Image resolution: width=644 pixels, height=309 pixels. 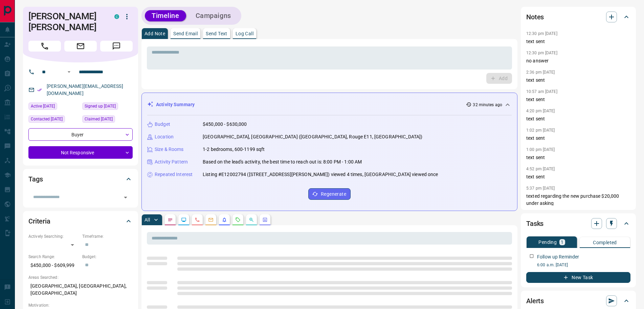 I want to click on div: Activity Summary32 minutes ago, so click(x=329, y=104).